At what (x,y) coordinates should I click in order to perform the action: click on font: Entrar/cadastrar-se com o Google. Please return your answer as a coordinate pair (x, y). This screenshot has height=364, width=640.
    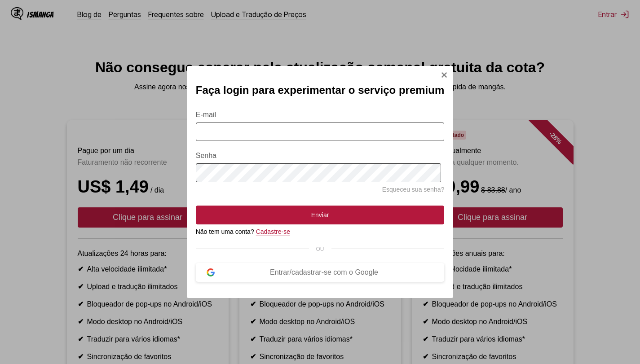
    Looking at the image, I should click on (324, 272).